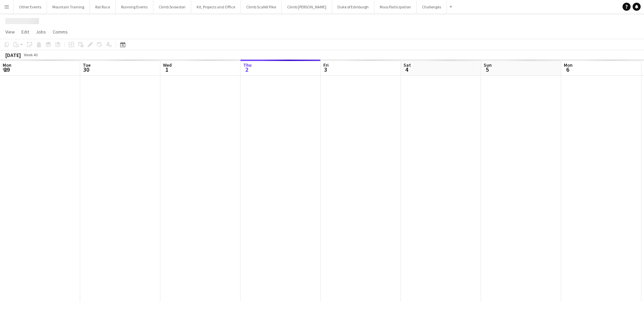 Image resolution: width=644 pixels, height=313 pixels. I want to click on button: Running Events, so click(135, 6).